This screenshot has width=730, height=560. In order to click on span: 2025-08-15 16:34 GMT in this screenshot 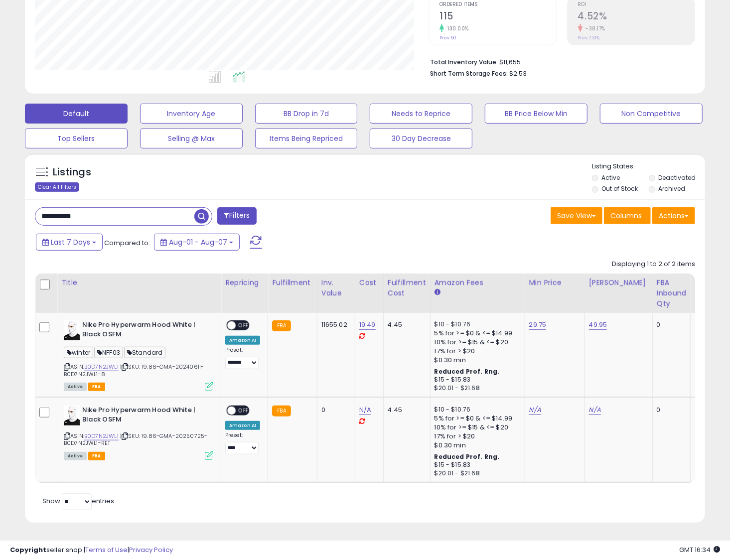, I will do `click(700, 550)`.